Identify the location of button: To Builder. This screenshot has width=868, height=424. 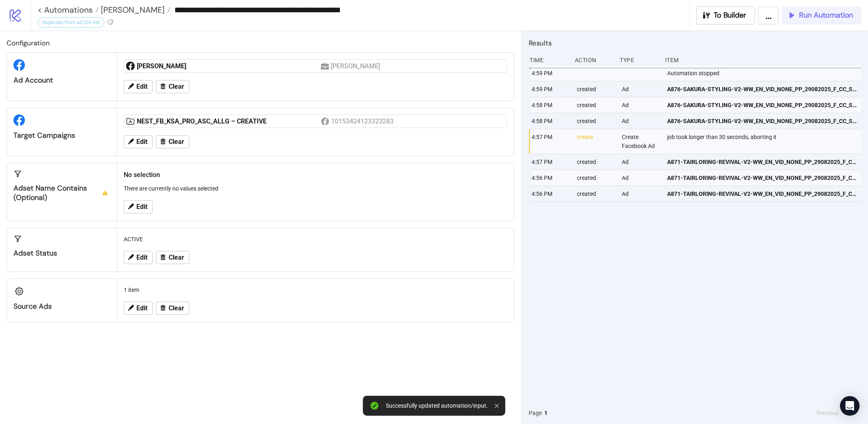
(726, 16).